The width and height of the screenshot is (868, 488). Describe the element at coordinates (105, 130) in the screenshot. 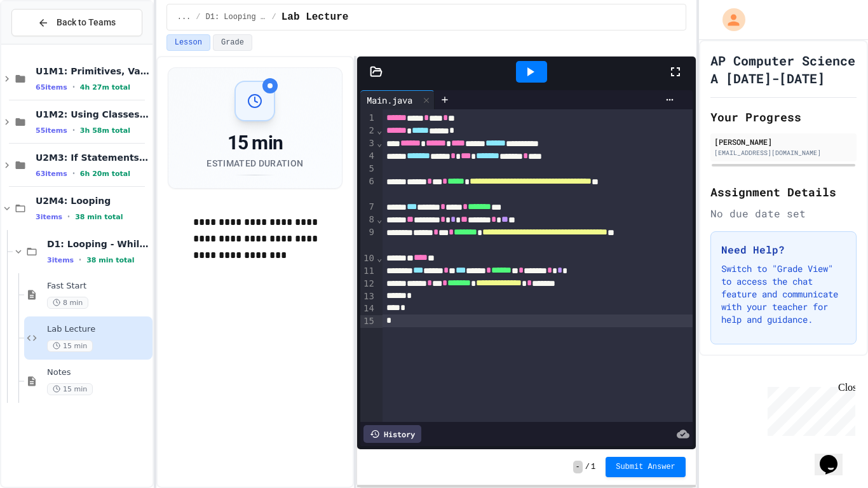

I see `span: 3h 58m total` at that location.